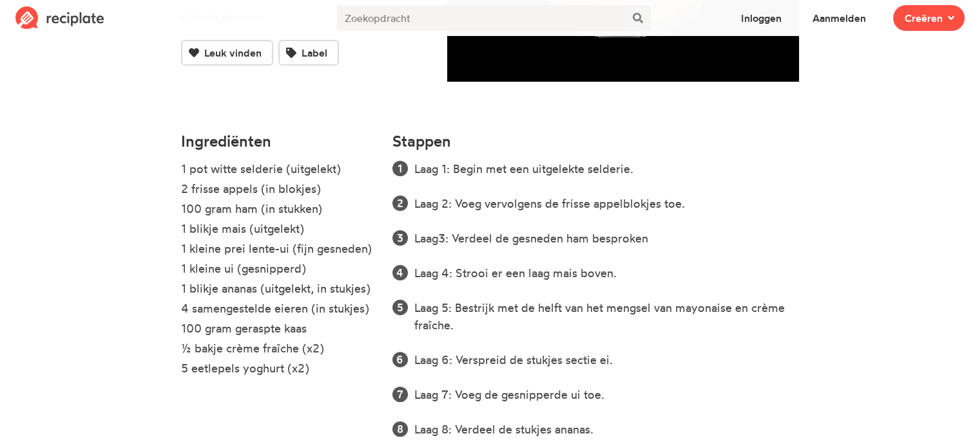  Describe the element at coordinates (276, 249) in the screenshot. I see `font: 1 kleine prei lente-ui (fijn gesneden)` at that location.